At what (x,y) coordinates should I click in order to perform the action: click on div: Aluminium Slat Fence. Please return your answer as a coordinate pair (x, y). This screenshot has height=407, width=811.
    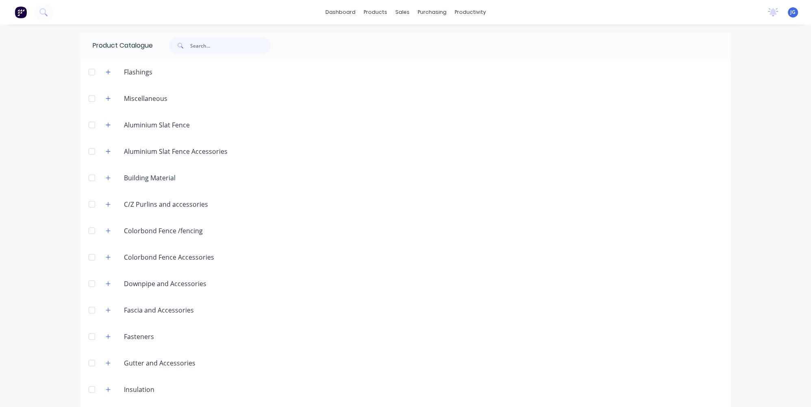
    Looking at the image, I should click on (157, 125).